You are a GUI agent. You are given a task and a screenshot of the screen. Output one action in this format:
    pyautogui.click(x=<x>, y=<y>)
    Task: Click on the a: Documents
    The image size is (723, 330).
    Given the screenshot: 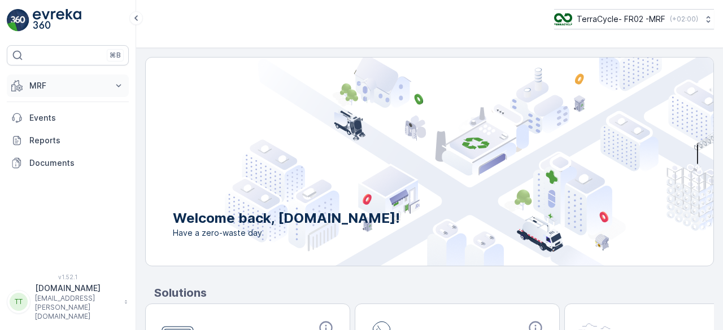 What is the action you would take?
    pyautogui.click(x=68, y=163)
    